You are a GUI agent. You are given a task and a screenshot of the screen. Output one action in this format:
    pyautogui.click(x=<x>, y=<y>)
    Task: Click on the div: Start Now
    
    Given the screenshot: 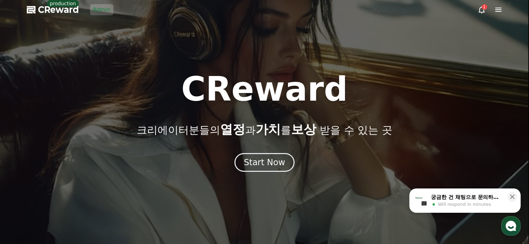 What is the action you would take?
    pyautogui.click(x=264, y=163)
    